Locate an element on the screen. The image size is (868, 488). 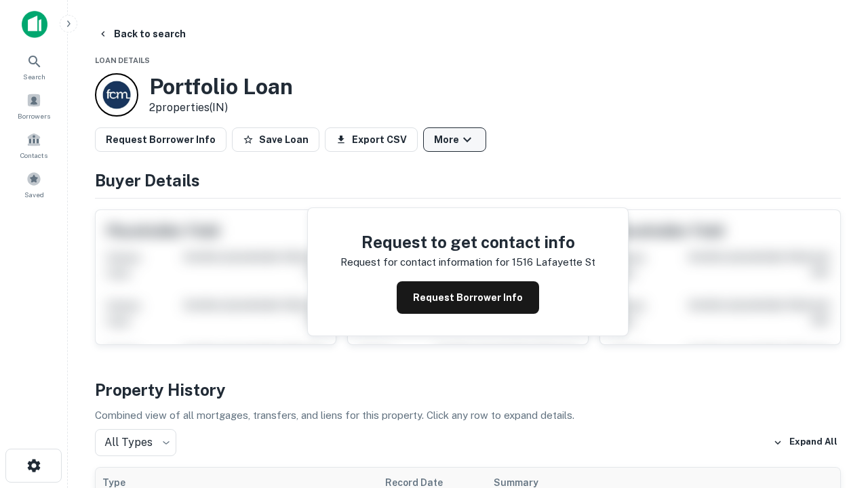
button: Save Loan is located at coordinates (275, 140).